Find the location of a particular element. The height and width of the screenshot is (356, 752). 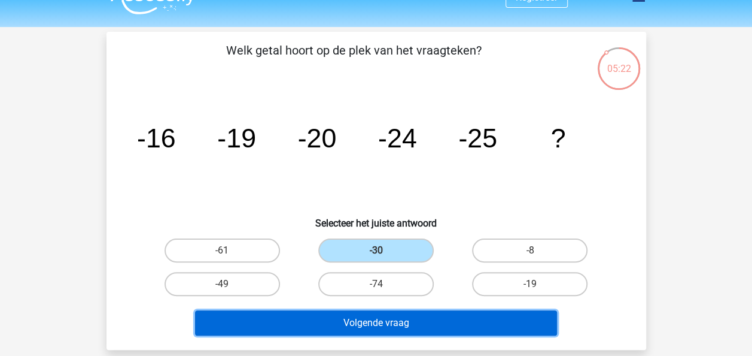

label: -30 is located at coordinates (376, 250).